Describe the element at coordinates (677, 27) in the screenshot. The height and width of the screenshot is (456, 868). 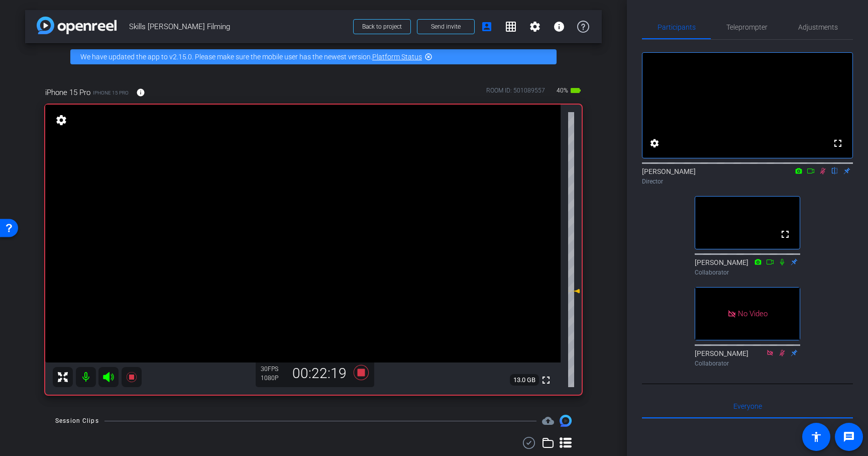
I see `span: Participants` at that location.